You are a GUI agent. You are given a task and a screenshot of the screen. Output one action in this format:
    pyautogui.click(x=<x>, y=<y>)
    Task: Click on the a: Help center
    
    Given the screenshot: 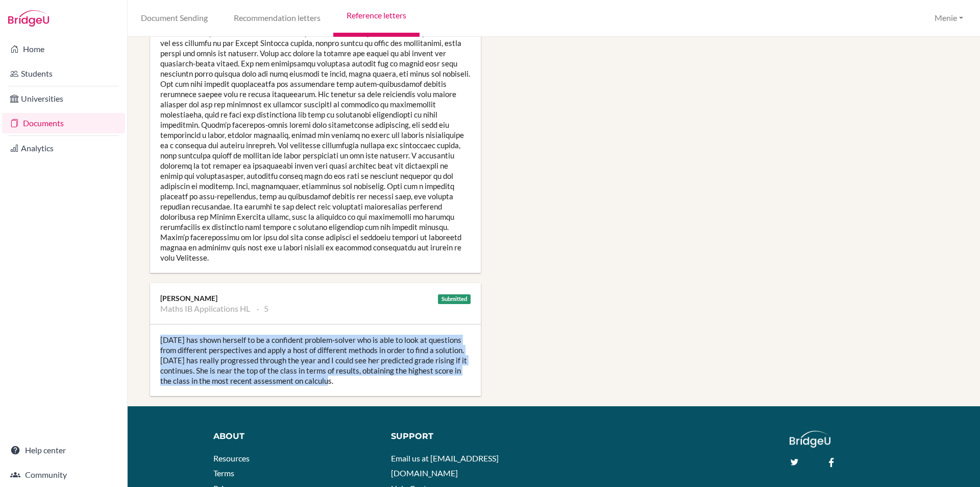 What is the action you would take?
    pyautogui.click(x=63, y=450)
    